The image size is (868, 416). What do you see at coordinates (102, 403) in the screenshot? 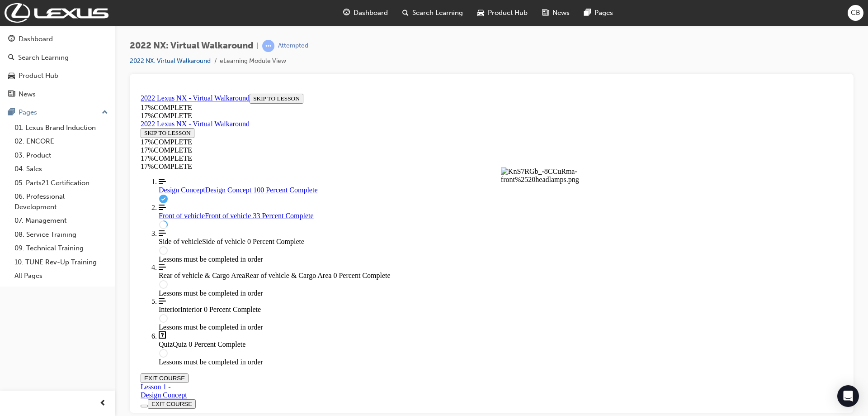
I see `span: prev-icon` at bounding box center [102, 403].